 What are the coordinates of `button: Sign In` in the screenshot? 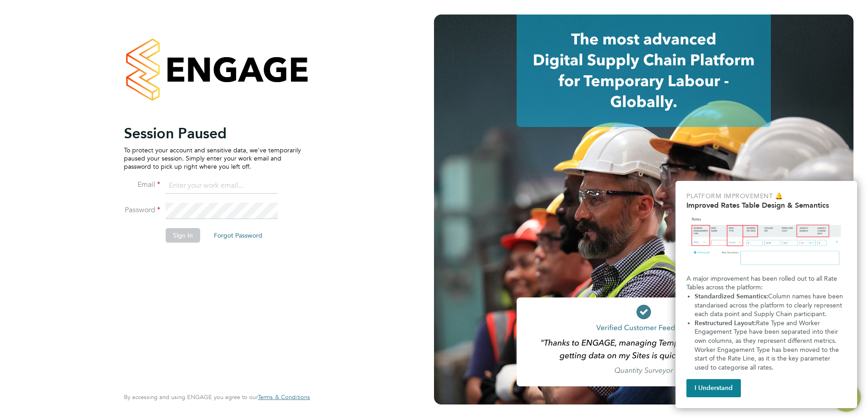 It's located at (183, 236).